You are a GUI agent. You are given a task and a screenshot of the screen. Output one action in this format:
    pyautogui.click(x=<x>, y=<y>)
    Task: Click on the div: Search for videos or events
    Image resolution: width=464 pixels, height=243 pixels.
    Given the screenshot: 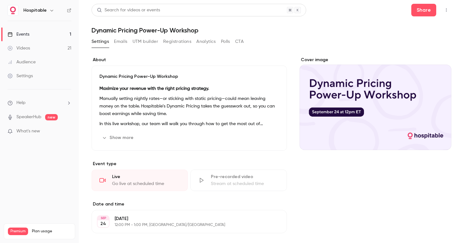 What is the action you would take?
    pyautogui.click(x=128, y=10)
    